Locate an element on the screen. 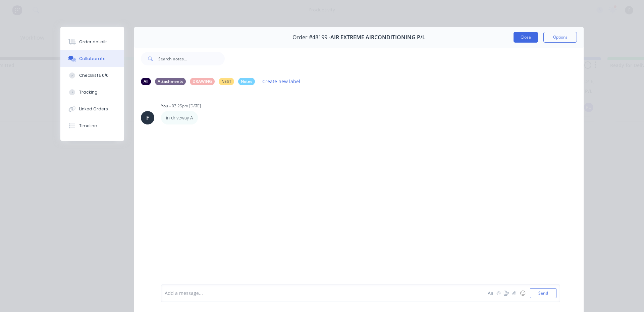  input: Search notes... is located at coordinates (192, 59).